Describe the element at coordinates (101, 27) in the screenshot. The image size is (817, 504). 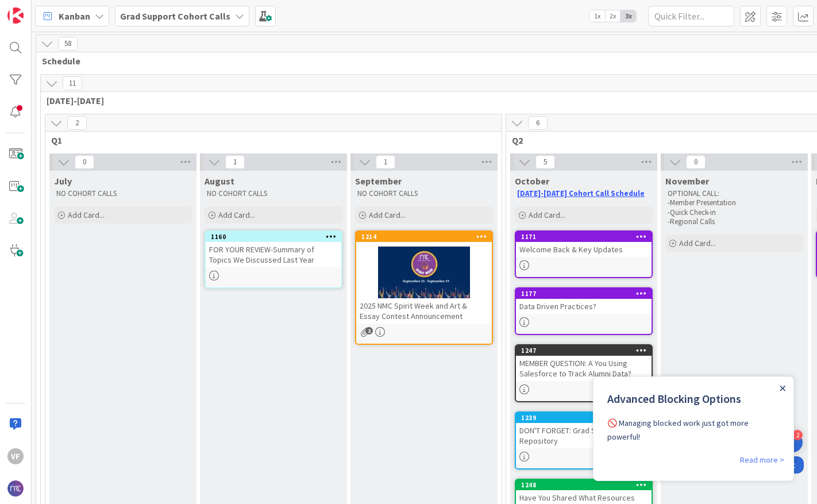
I see `div: Advanced Blocking Options` at that location.